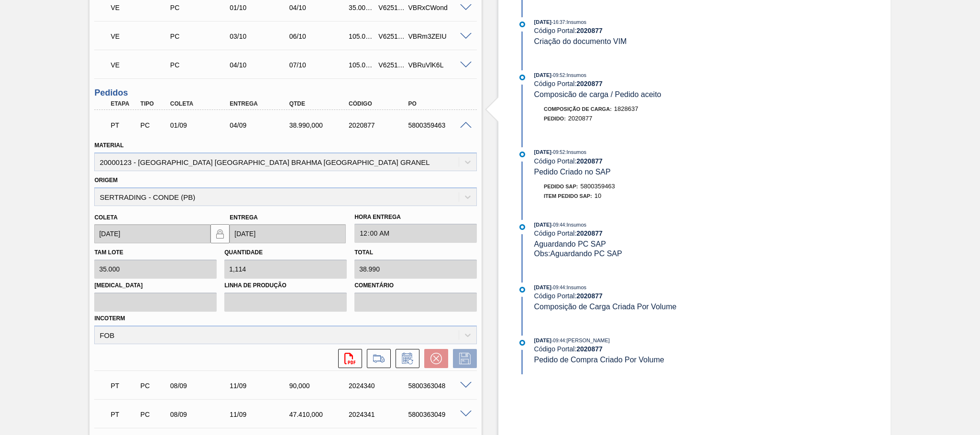  Describe the element at coordinates (261, 8) in the screenshot. I see `div: 01/10/2025` at that location.